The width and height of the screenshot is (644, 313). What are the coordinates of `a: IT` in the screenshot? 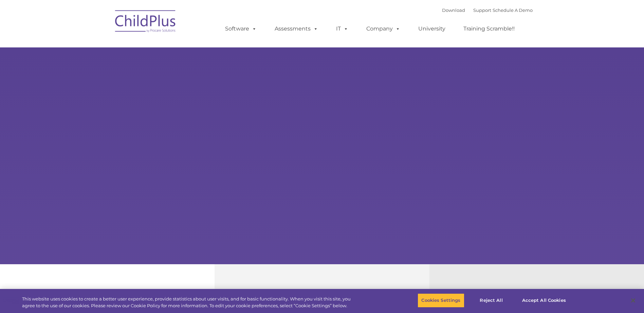 It's located at (342, 29).